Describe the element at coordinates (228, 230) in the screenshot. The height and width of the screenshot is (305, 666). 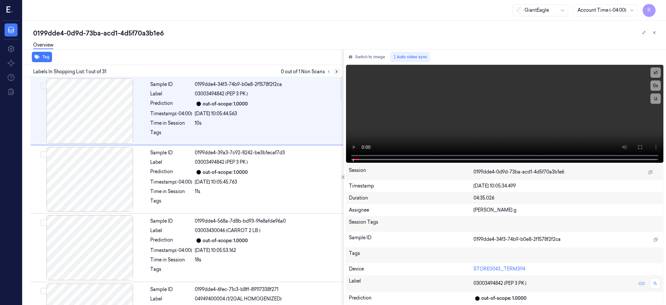
I see `span: 03003430046 (CARROT 2 LB )` at that location.